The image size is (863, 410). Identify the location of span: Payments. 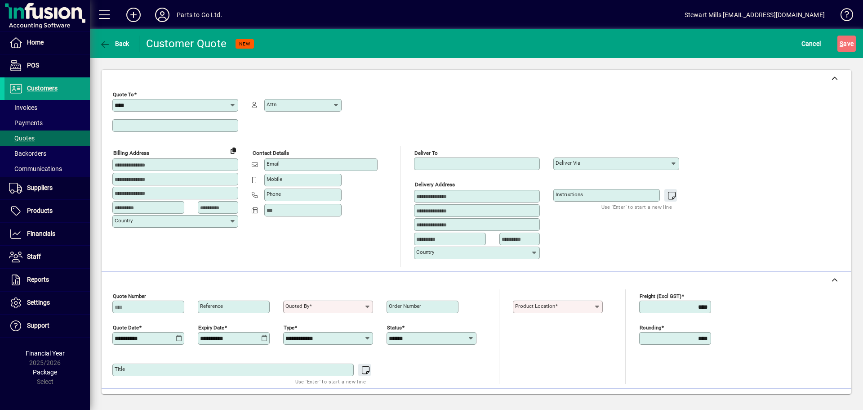
(26, 123).